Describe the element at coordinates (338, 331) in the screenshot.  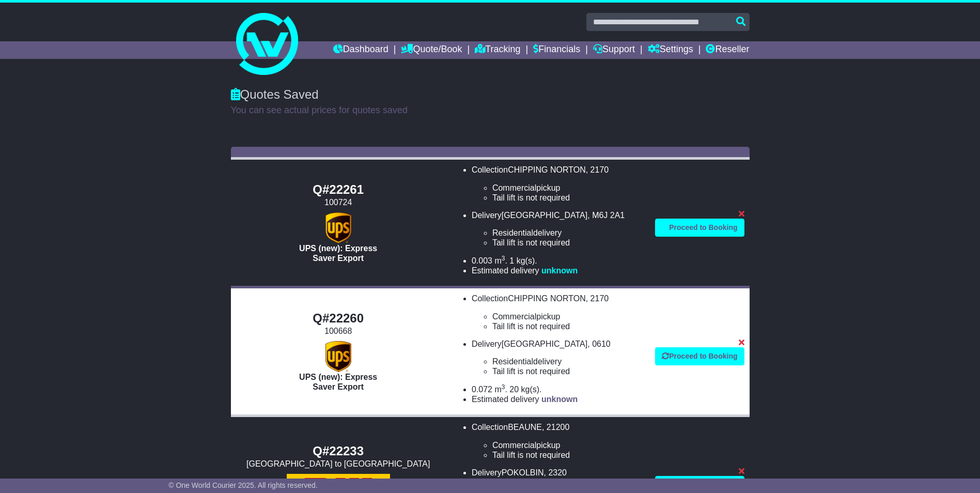
I see `div: 100668` at that location.